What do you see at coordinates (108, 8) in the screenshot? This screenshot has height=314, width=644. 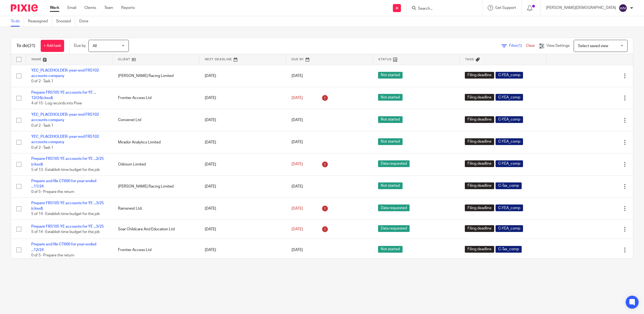 I see `a: Team` at bounding box center [108, 8].